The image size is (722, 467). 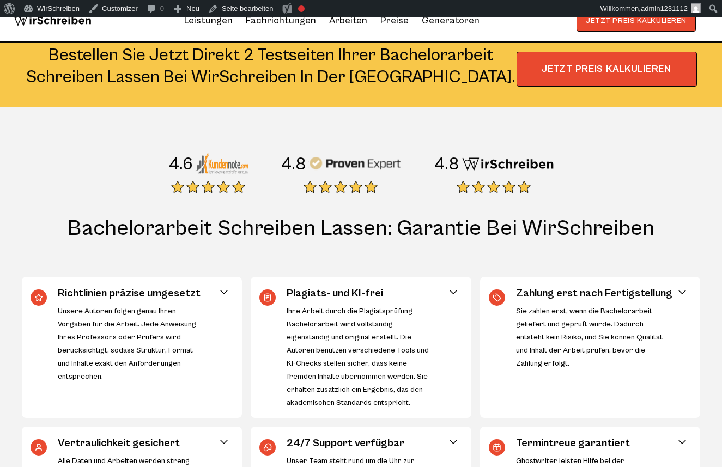 I want to click on button: JETZT PREIS KALKULIEREN, so click(x=636, y=21).